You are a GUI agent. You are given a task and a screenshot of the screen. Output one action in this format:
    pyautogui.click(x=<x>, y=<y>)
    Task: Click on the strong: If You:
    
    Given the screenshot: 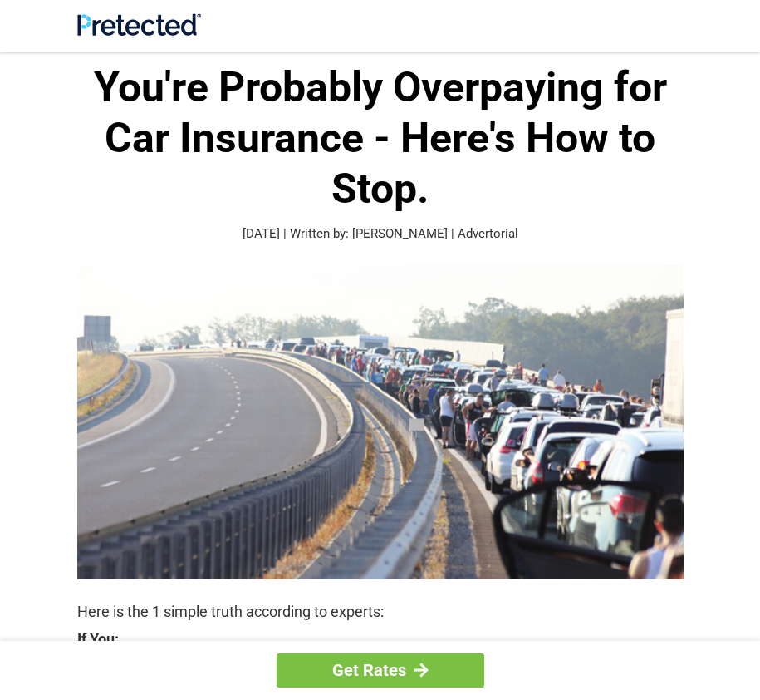 What is the action you would take?
    pyautogui.click(x=380, y=640)
    